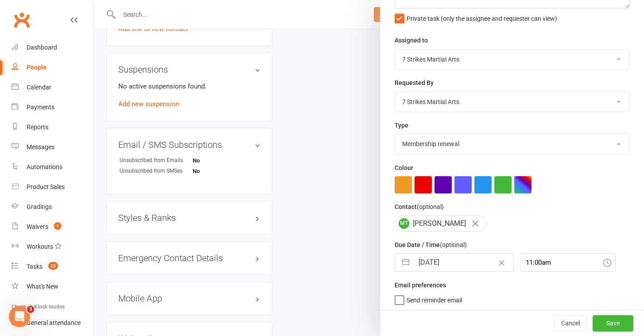 The image size is (644, 336). I want to click on label: Type, so click(401, 126).